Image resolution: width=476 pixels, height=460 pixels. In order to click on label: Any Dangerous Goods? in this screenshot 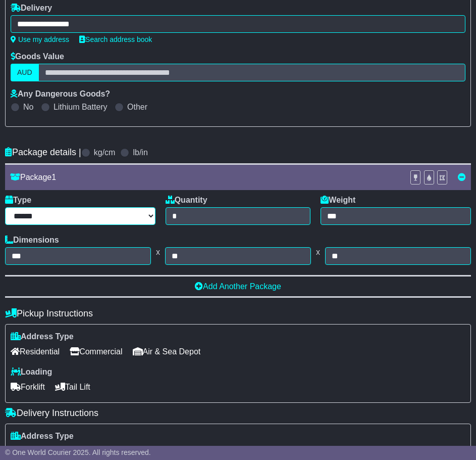, I will do `click(60, 94)`.